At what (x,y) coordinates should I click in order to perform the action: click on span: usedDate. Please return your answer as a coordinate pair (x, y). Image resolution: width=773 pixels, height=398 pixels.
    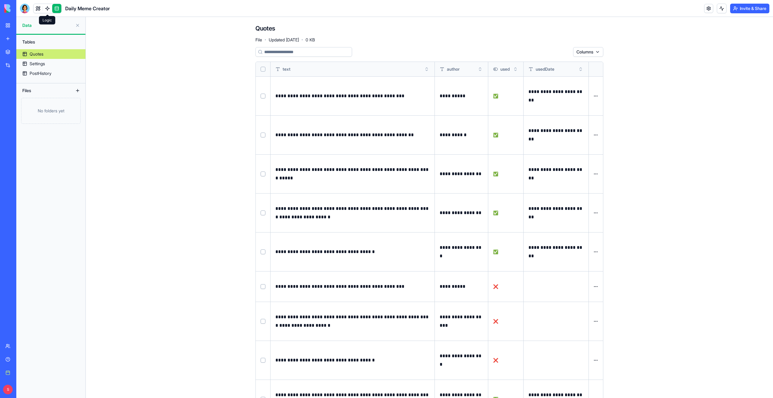
    Looking at the image, I should click on (545, 69).